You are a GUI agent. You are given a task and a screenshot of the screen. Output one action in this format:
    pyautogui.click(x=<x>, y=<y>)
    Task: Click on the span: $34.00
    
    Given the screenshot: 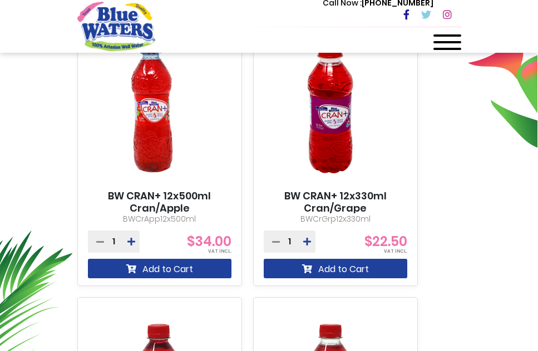 What is the action you would take?
    pyautogui.click(x=209, y=241)
    